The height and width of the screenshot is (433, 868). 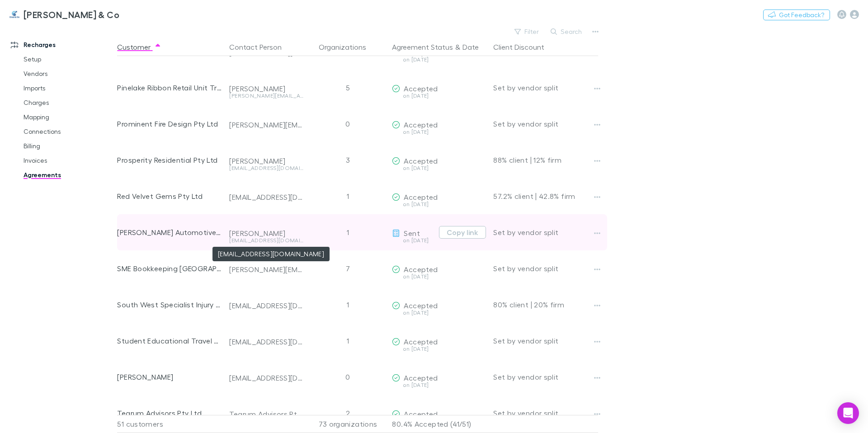 What do you see at coordinates (14, 14) in the screenshot?
I see `img: Cruz & Co's Logo` at bounding box center [14, 14].